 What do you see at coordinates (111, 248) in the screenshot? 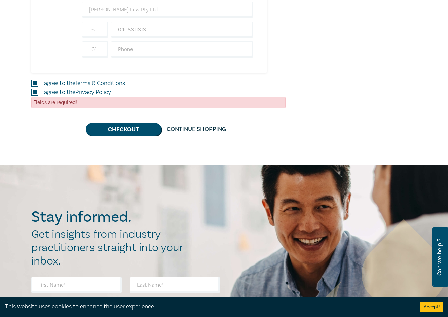
I see `h2: Get insights from industry practitioners straight into your inbox.` at bounding box center [111, 248].